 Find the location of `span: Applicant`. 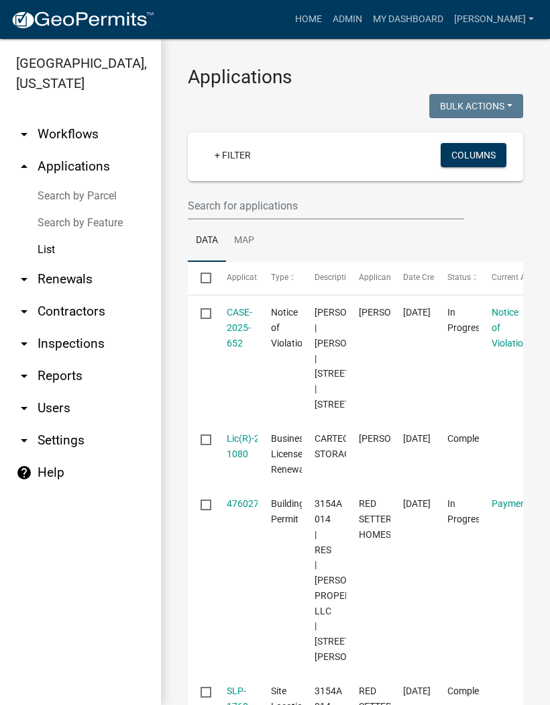

span: Applicant is located at coordinates (377, 277).